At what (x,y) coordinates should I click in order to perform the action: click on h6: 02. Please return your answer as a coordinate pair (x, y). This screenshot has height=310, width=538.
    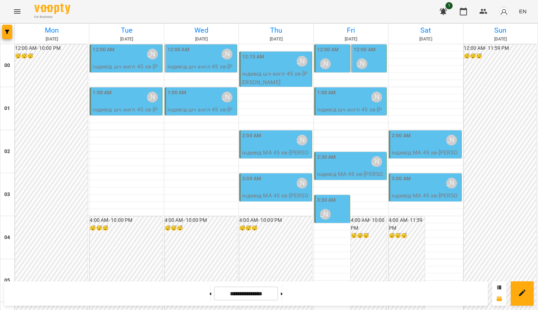
    Looking at the image, I should click on (7, 152).